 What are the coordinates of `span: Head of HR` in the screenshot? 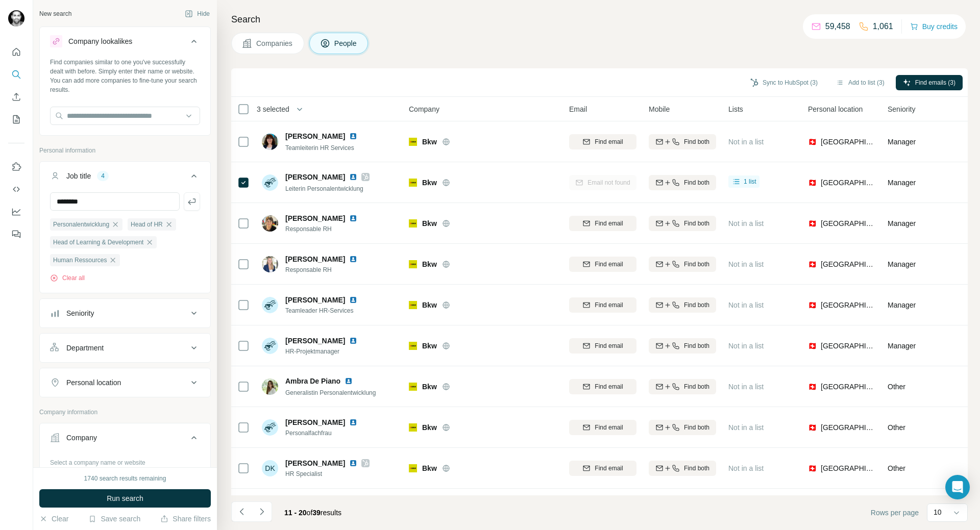 It's located at (147, 225).